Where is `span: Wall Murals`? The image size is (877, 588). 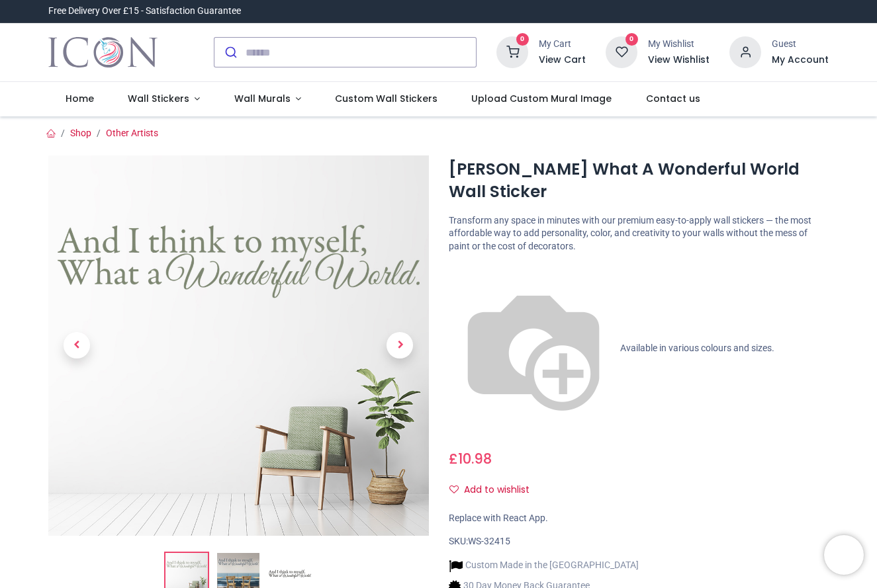 span: Wall Murals is located at coordinates (262, 99).